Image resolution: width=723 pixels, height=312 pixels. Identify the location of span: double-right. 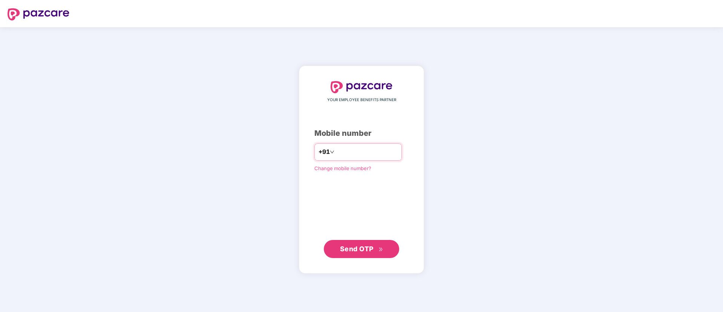
(381, 249).